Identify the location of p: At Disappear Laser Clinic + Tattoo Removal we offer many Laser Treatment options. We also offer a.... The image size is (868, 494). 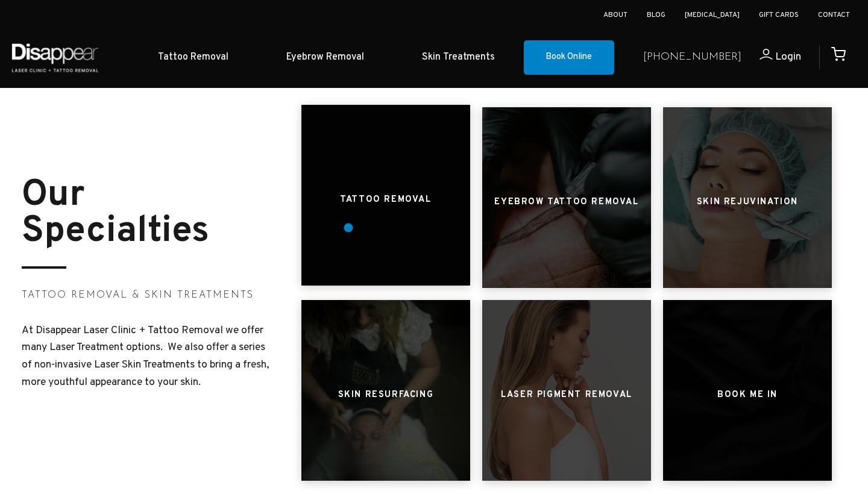
(149, 357).